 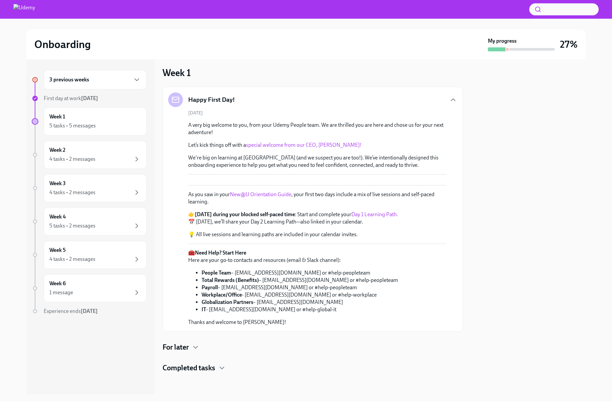 I want to click on h2: Onboarding, so click(x=62, y=44).